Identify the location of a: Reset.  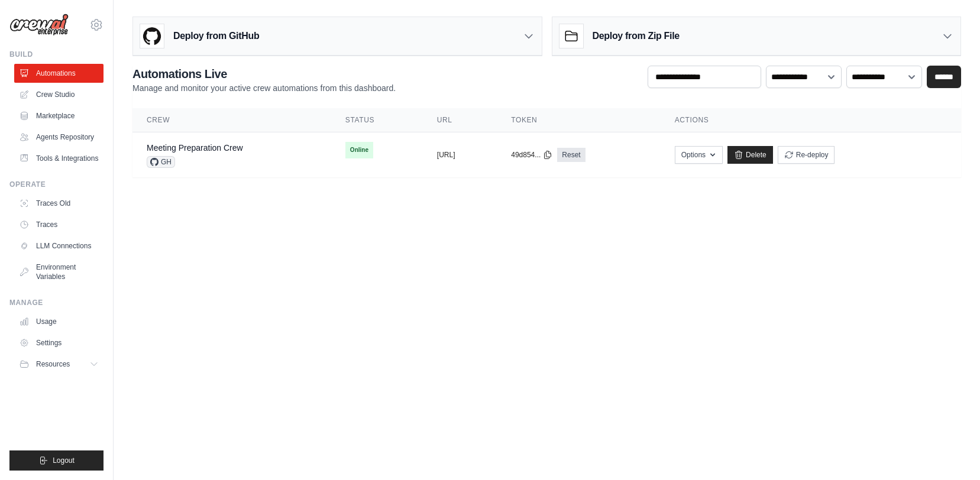
(571, 155).